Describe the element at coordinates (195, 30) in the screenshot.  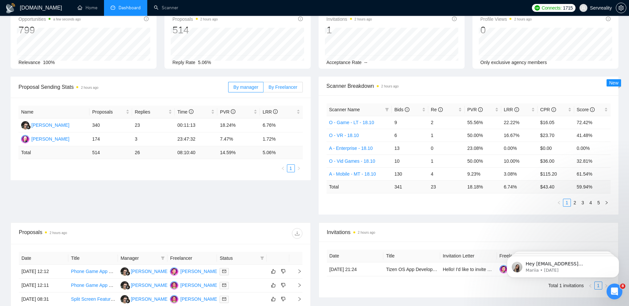
I see `div: 514` at that location.